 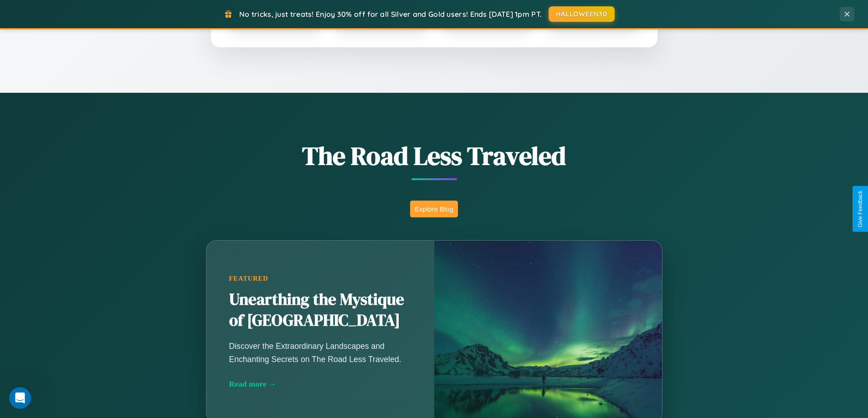 What do you see at coordinates (860, 209) in the screenshot?
I see `div: Give Feedback` at bounding box center [860, 209].